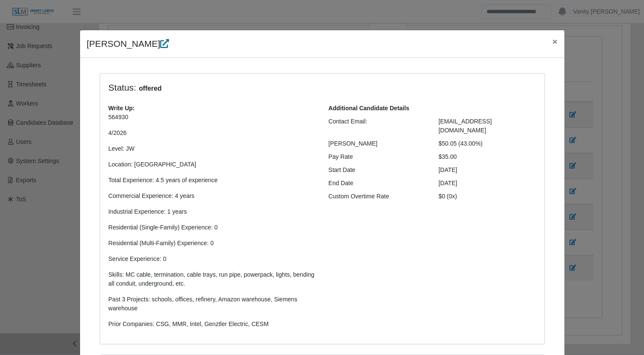 The height and width of the screenshot is (355, 644). What do you see at coordinates (150, 88) in the screenshot?
I see `span: offered` at bounding box center [150, 88].